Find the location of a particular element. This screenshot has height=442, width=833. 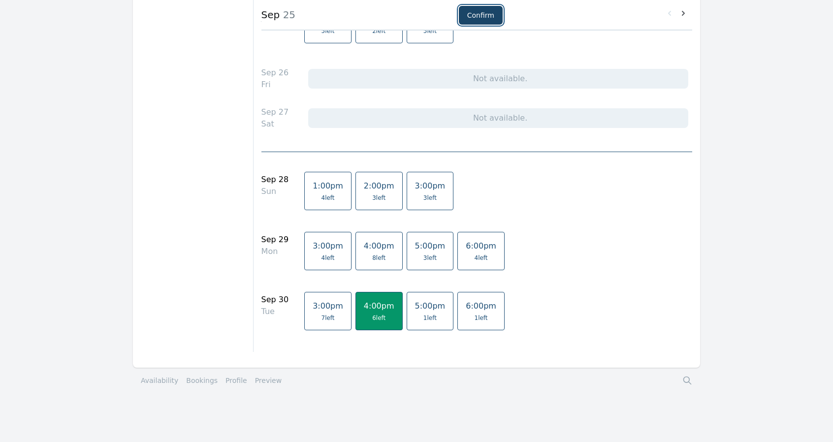

div: Sep 27 is located at coordinates (275, 112).